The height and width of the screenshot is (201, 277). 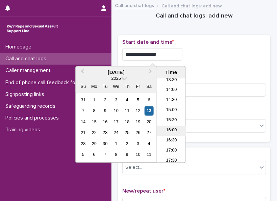 What do you see at coordinates (94, 144) in the screenshot?
I see `div: Choose Monday, September 29th, 2025` at bounding box center [94, 144].